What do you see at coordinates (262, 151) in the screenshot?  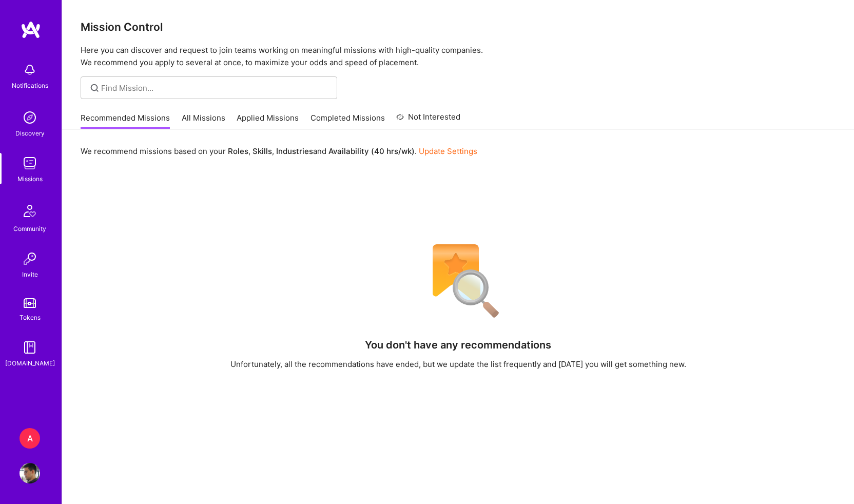 I see `b: Skills` at bounding box center [262, 151].